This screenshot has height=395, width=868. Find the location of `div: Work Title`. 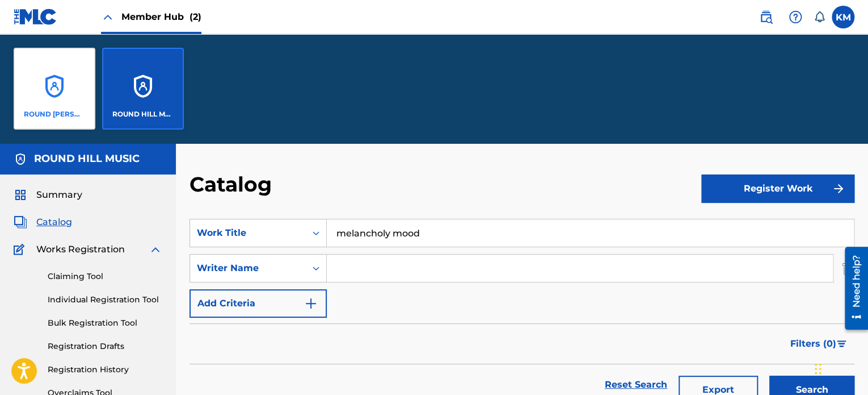

div: Work Title is located at coordinates (248, 233).